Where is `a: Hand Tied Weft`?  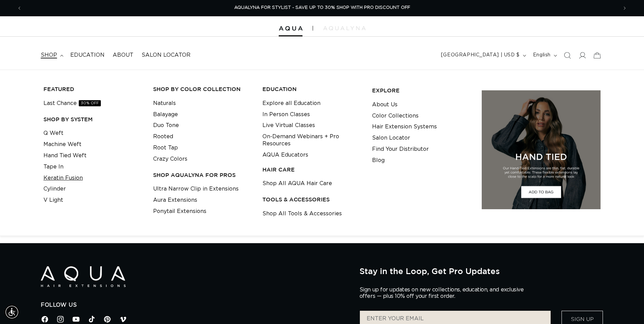 a: Hand Tied Weft is located at coordinates (65, 155).